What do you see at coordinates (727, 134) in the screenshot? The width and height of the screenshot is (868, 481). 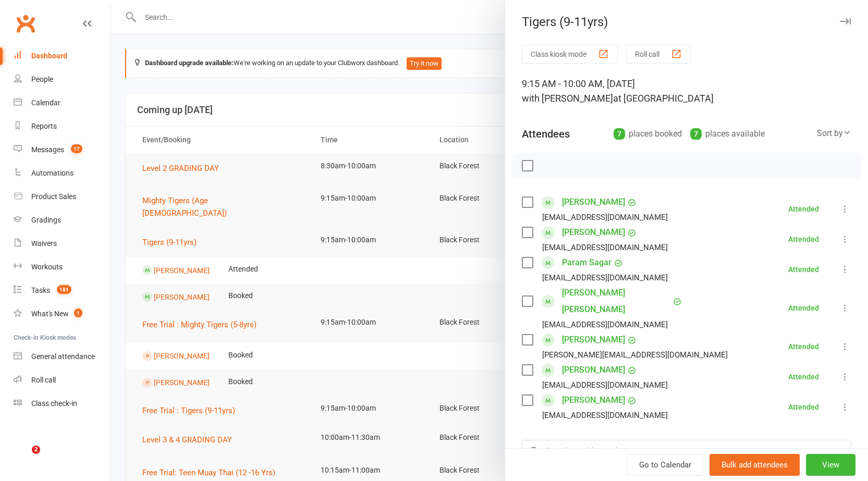 I see `div: places available` at bounding box center [727, 134].